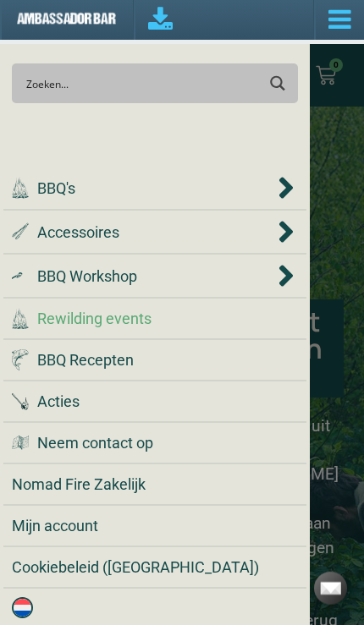 The width and height of the screenshot is (364, 625). Describe the element at coordinates (155, 232) in the screenshot. I see `div: Accessoires` at that location.